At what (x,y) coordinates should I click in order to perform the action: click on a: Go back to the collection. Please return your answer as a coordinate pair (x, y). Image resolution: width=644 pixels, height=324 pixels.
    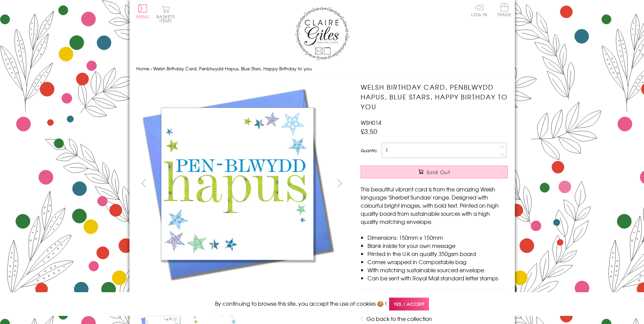
    Looking at the image, I should click on (400, 319).